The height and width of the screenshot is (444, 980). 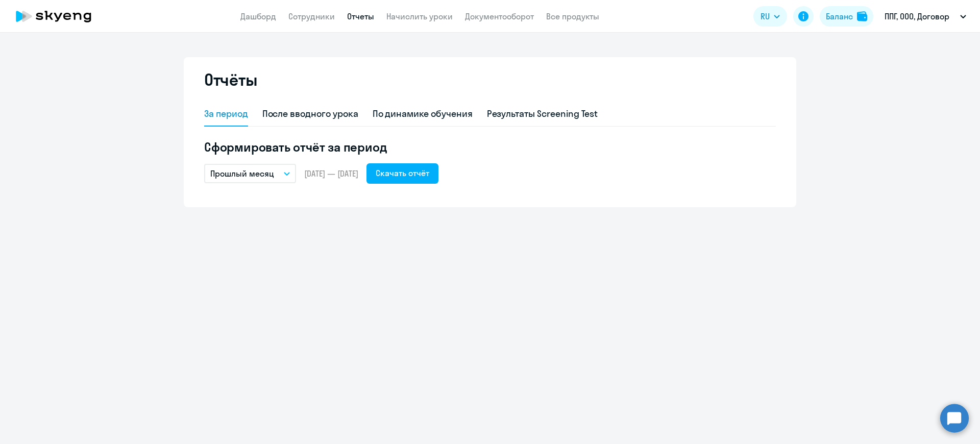 What do you see at coordinates (360, 16) in the screenshot?
I see `a: Отчеты` at bounding box center [360, 16].